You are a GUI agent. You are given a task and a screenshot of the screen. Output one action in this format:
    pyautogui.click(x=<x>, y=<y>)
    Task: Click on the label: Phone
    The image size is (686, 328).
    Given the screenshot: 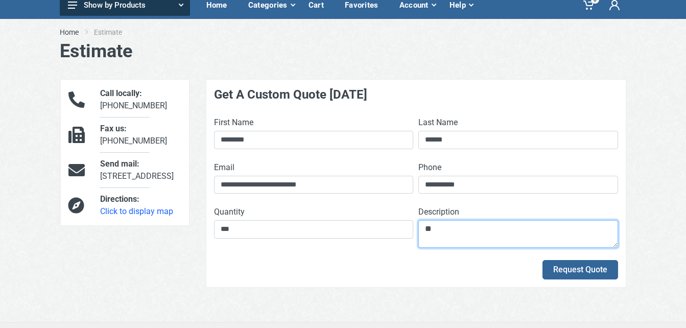 What is the action you would take?
    pyautogui.click(x=430, y=168)
    